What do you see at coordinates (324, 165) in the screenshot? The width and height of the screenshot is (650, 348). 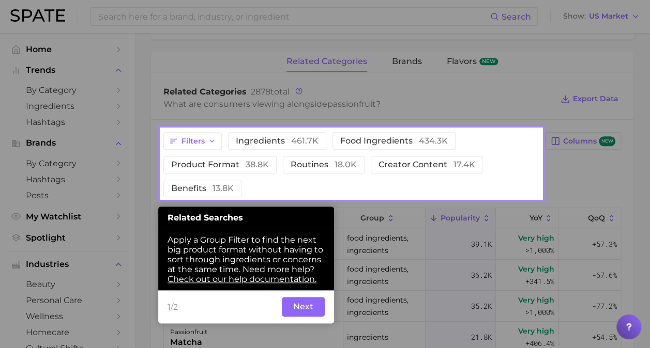 I see `span: routines` at bounding box center [324, 165].